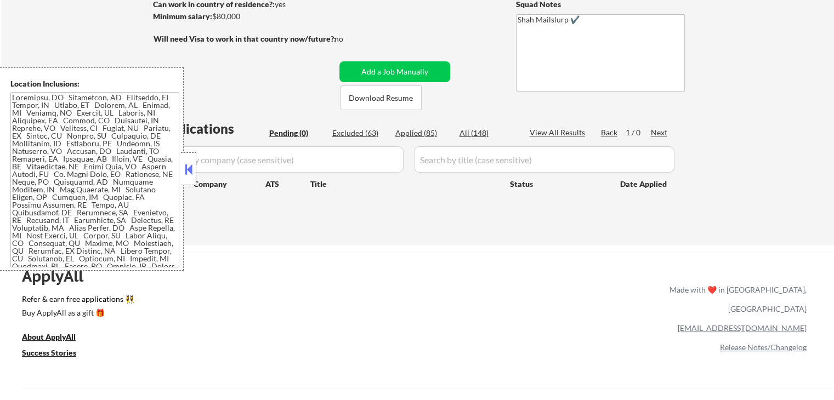  Describe the element at coordinates (404, 184) in the screenshot. I see `div: Title` at that location.